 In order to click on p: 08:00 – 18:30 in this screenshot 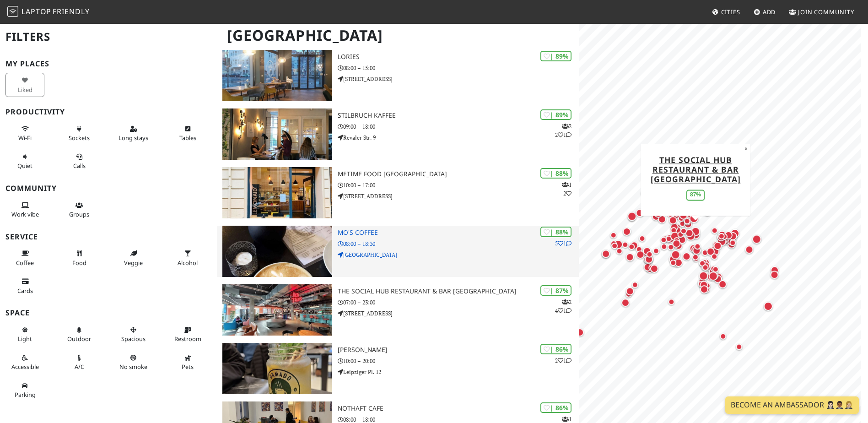, I will do `click(458, 244)`.